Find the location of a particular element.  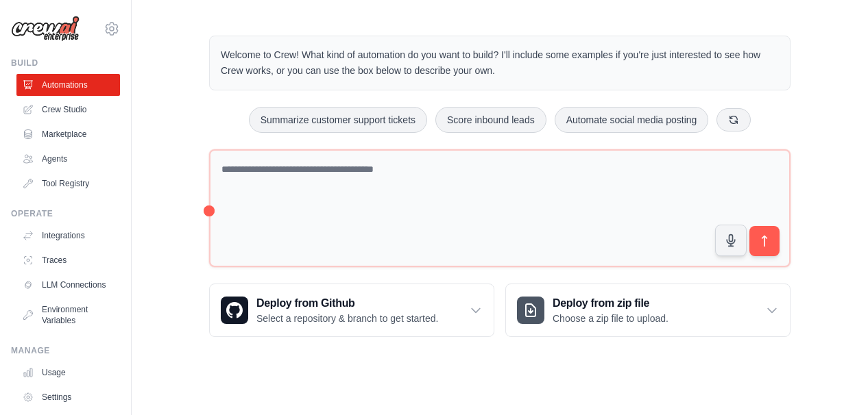

a: Crew Studio is located at coordinates (68, 110).